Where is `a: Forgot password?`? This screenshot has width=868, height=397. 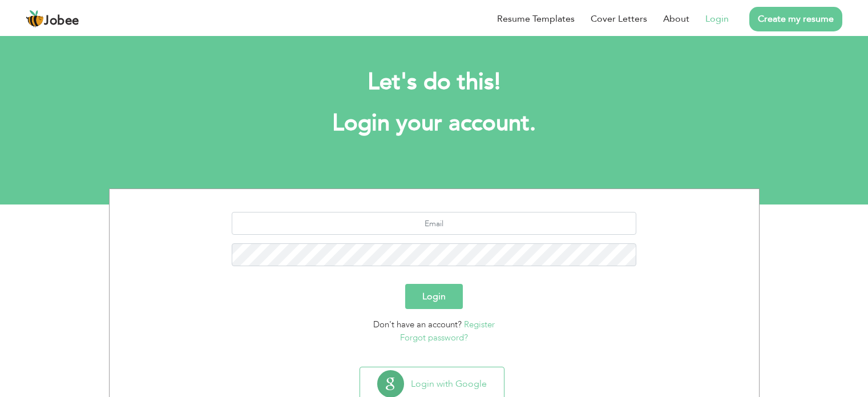
a: Forgot password? is located at coordinates (433, 337).